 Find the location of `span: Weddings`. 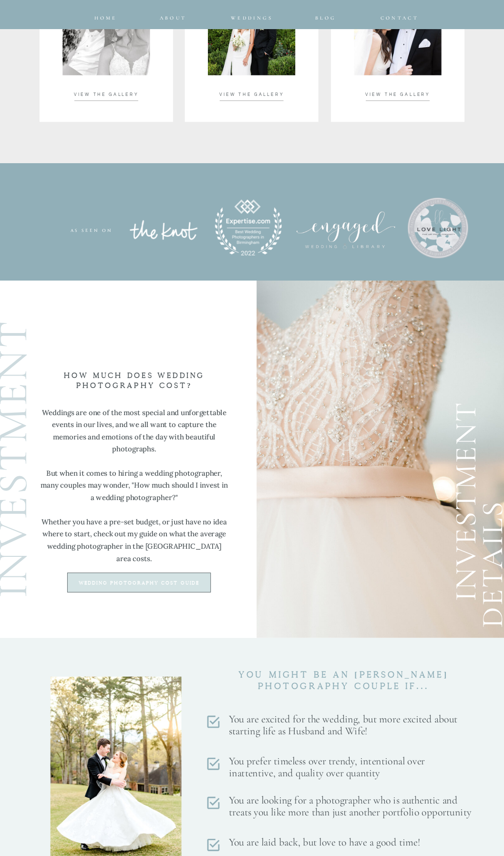

span: Weddings is located at coordinates (252, 18).